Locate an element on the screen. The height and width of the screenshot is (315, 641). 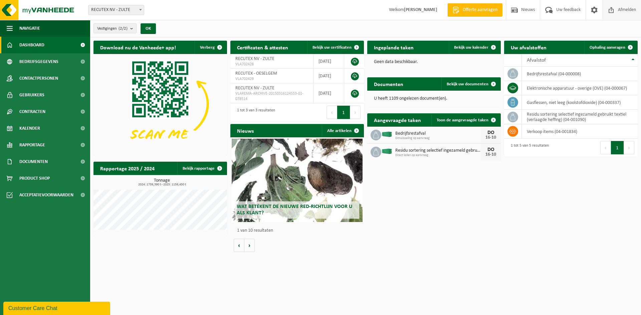
a: Wat betekent de nieuwe RED-richtlijn voor u als klant? is located at coordinates (297, 180).